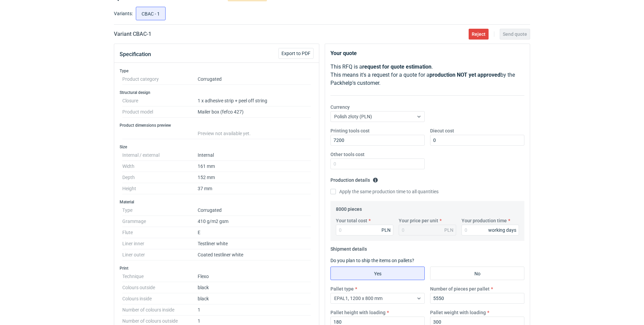 The height and width of the screenshot is (325, 644). I want to click on dd: 37 mm, so click(254, 189).